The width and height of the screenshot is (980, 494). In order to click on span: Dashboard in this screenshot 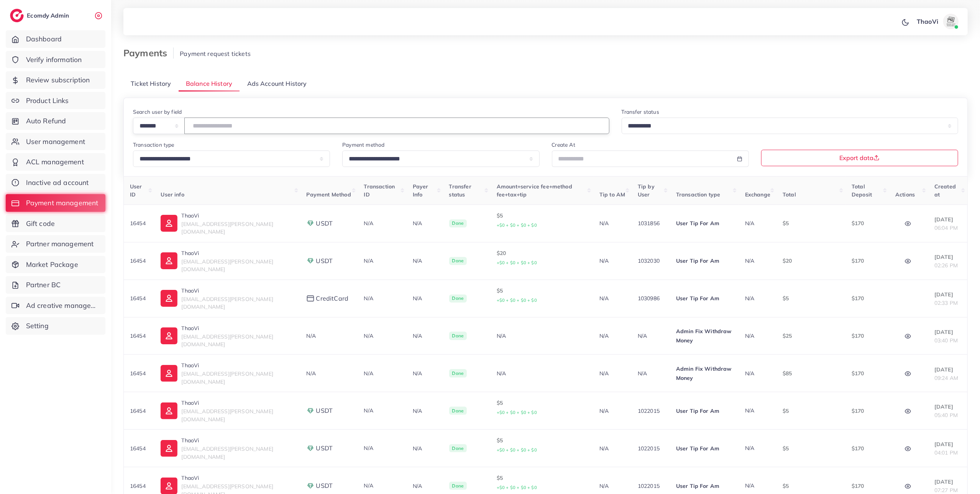, I will do `click(43, 39)`.